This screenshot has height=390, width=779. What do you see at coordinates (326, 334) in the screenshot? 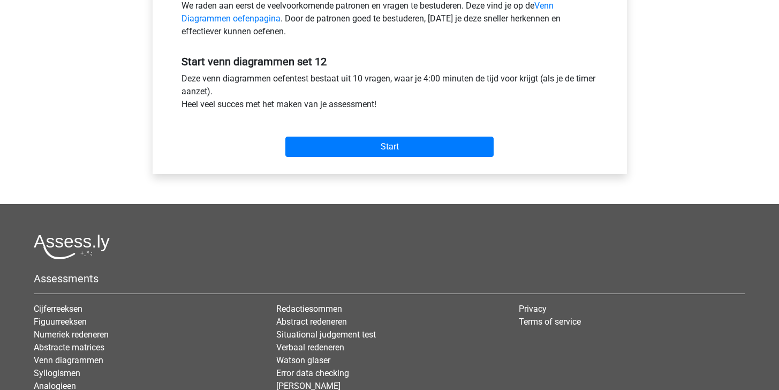
I see `a: Situational judgement test` at bounding box center [326, 334].